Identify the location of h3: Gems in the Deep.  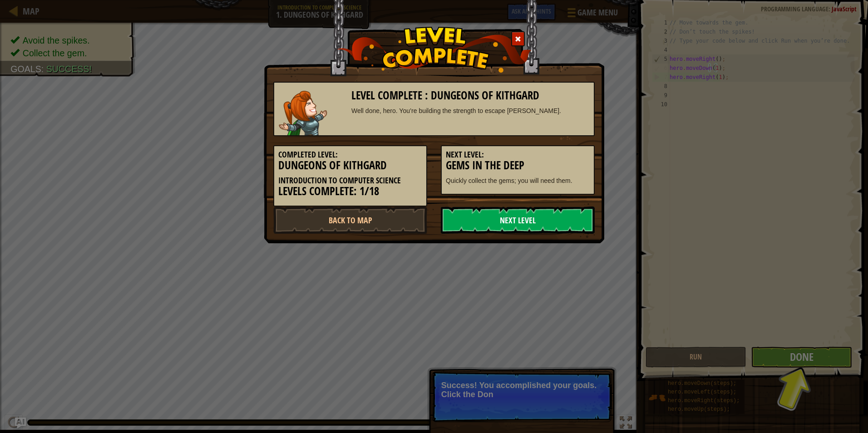
(517, 165).